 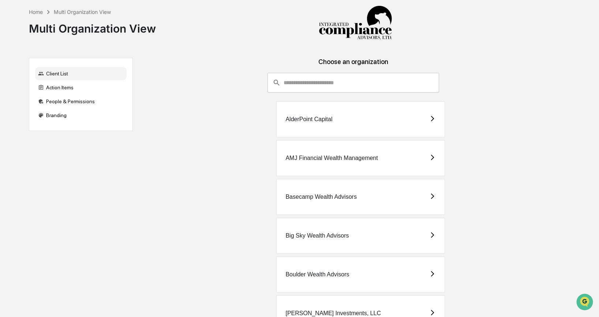 What do you see at coordinates (27, 96) in the screenshot?
I see `a: 🖐️Preclearance` at bounding box center [27, 96].